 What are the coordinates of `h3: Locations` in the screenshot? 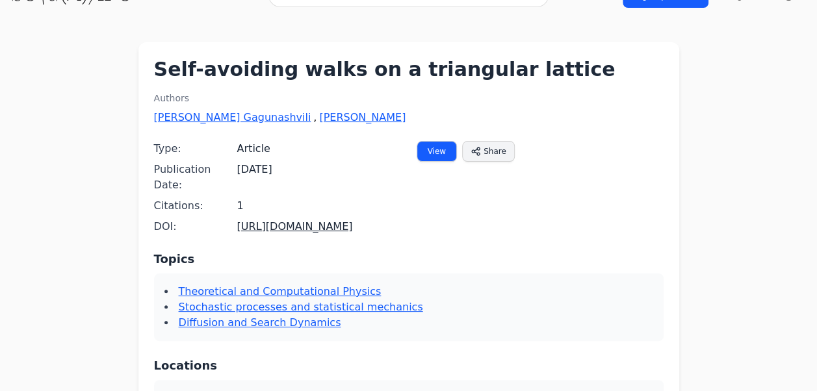 It's located at (409, 366).